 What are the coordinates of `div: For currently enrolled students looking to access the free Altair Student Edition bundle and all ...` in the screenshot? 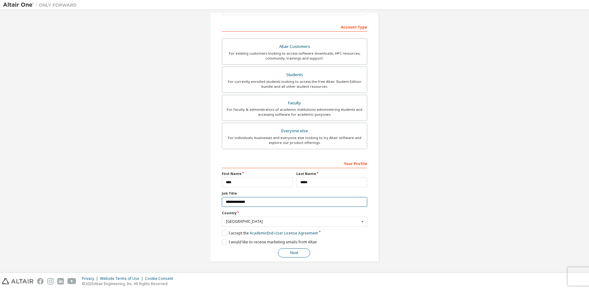 It's located at (295, 84).